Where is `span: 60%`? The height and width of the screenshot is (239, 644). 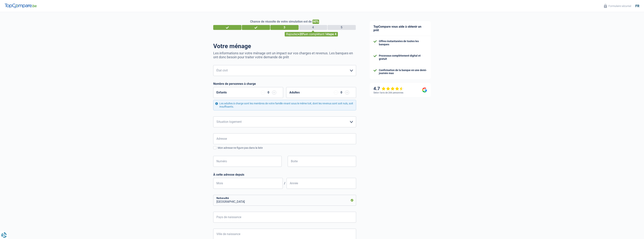 span: 60% is located at coordinates (316, 22).